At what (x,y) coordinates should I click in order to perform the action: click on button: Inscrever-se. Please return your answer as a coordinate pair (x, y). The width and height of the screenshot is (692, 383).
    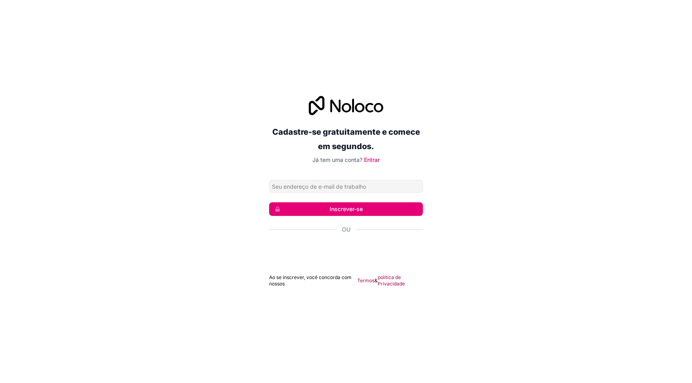
    Looking at the image, I should click on (346, 209).